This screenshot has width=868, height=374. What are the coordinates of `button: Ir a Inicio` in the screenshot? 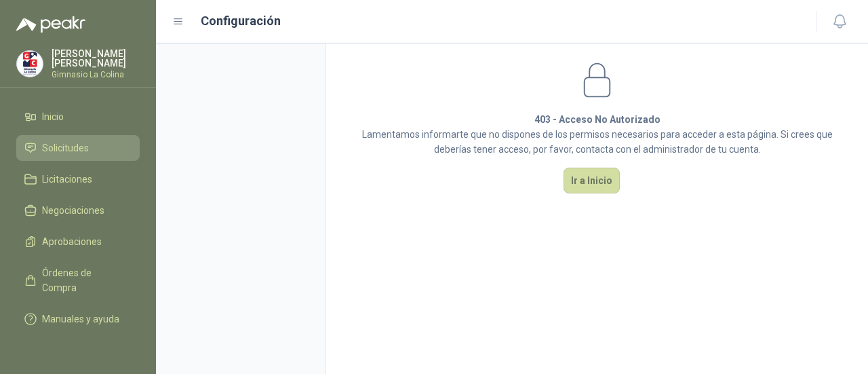 It's located at (592, 180).